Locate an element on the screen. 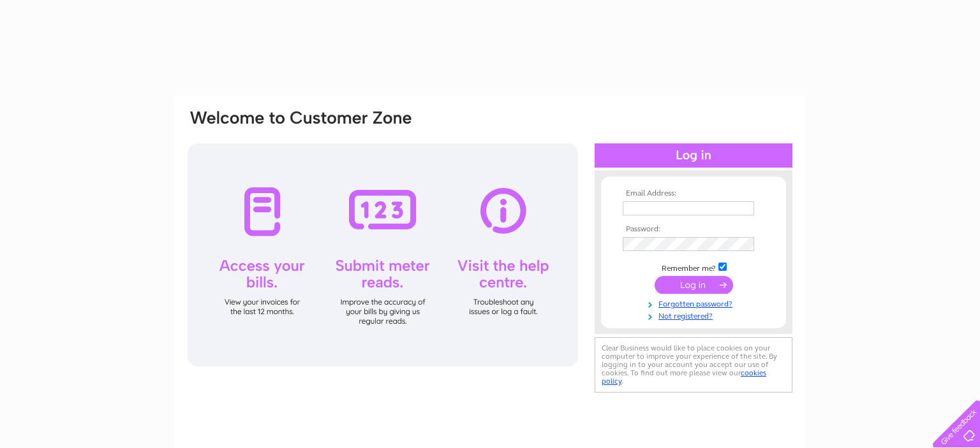 This screenshot has height=448, width=980. td: Remember me? is located at coordinates (694, 267).